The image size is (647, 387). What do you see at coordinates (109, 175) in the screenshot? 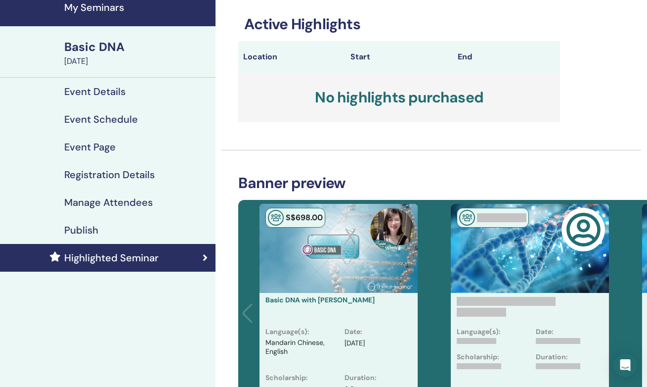
I see `h4: Registration Details` at bounding box center [109, 175].